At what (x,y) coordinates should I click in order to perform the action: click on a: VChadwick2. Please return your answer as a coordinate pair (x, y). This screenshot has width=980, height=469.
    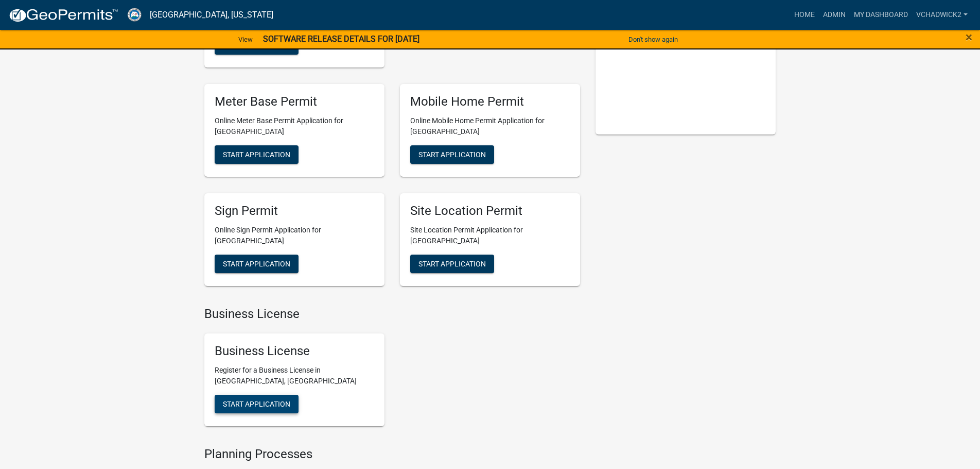
    Looking at the image, I should click on (942, 15).